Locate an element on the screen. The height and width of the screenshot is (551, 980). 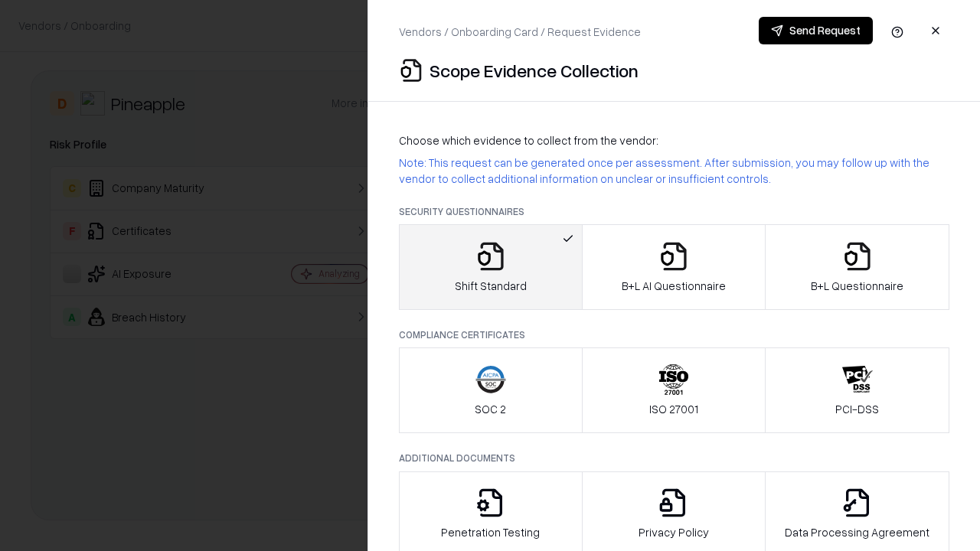
p: Compliance Certificates is located at coordinates (673, 334).